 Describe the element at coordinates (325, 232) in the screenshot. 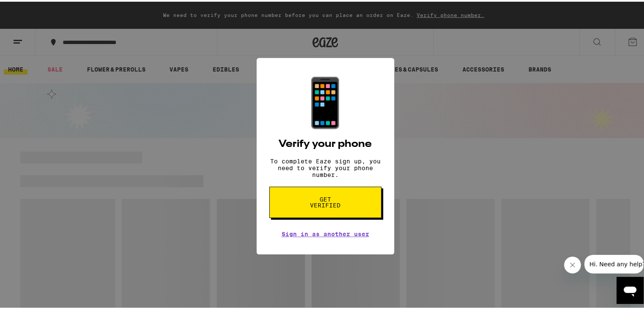

I see `a: Sign in as another user` at that location.